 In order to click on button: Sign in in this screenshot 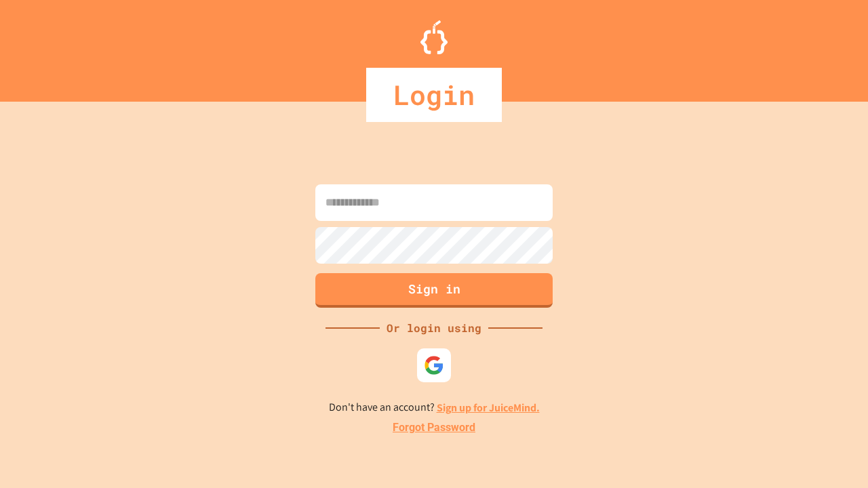, I will do `click(434, 290)`.